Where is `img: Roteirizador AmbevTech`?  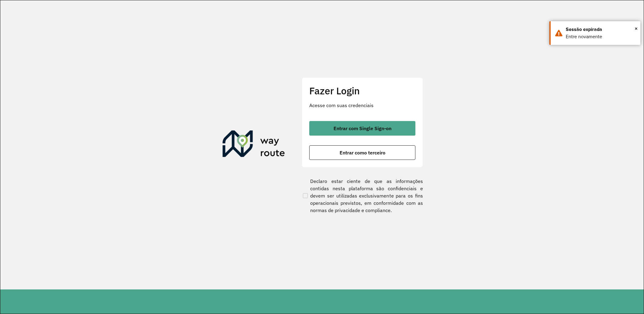 img: Roteirizador AmbevTech is located at coordinates (254, 145).